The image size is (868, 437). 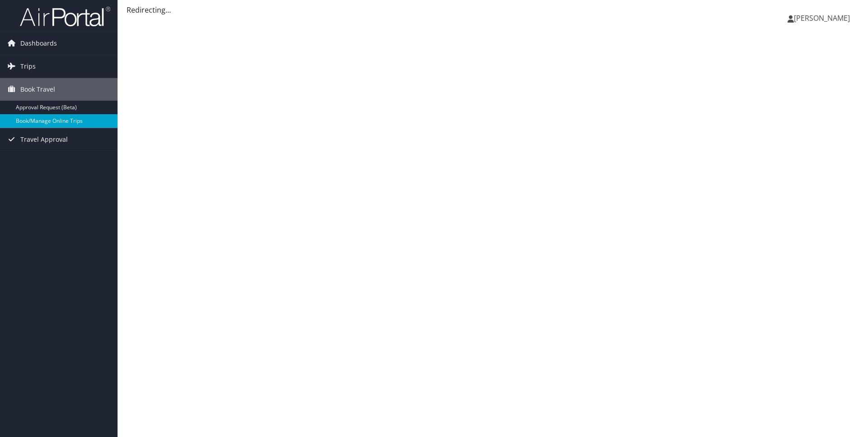 What do you see at coordinates (493, 10) in the screenshot?
I see `div: Redirecting...` at bounding box center [493, 10].